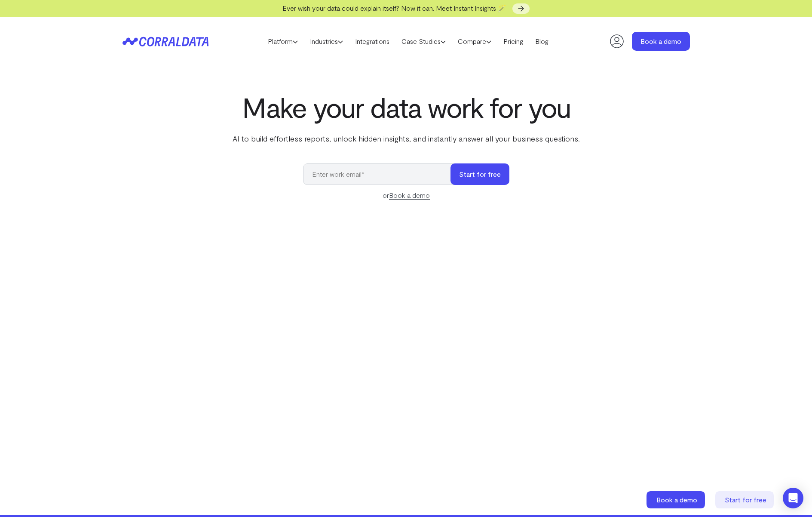  I want to click on a: Pricing, so click(513, 41).